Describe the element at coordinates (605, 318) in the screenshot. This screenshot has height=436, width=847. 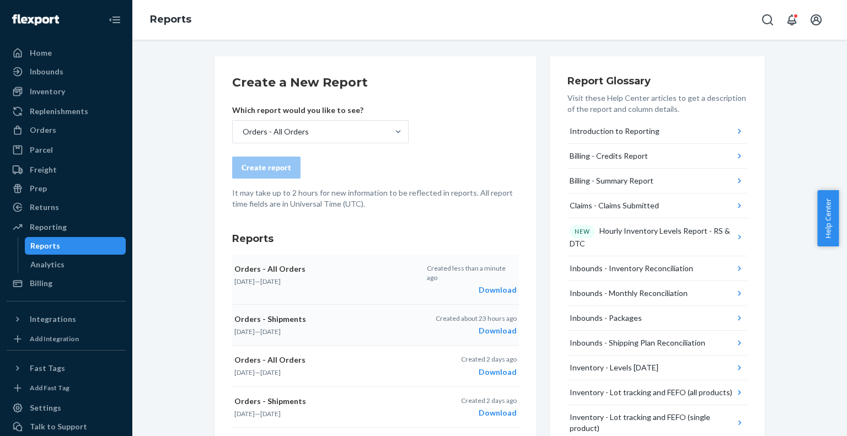
I see `div: Inbounds - Packages` at that location.